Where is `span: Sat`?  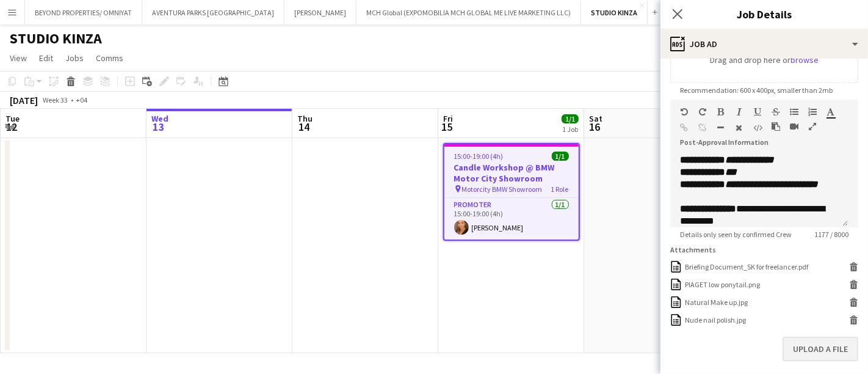
span: Sat is located at coordinates (595, 118).